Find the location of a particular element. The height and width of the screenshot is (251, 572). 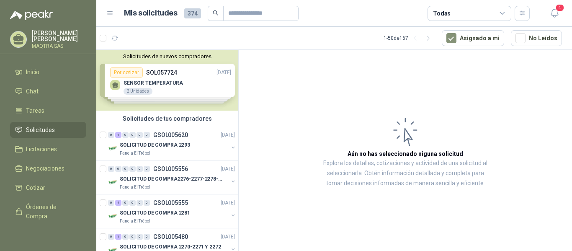

p: GSOL005555 is located at coordinates (170, 203).